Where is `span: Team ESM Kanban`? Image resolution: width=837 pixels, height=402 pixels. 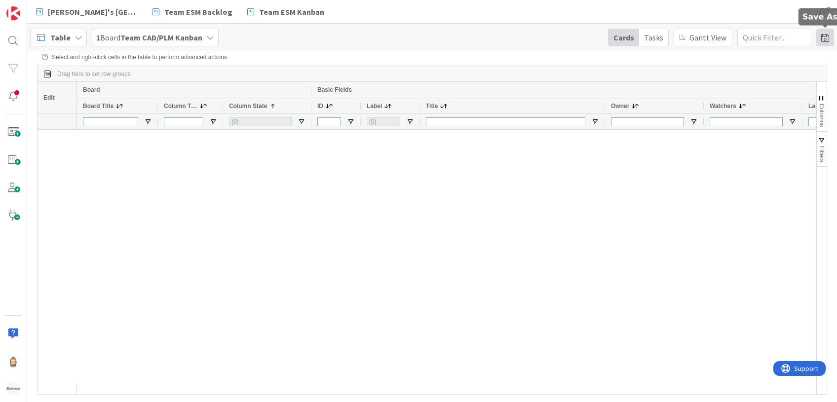
span: Team ESM Kanban is located at coordinates (292, 12).